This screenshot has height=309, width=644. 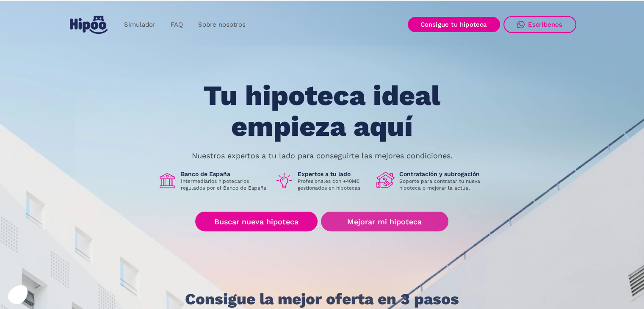 I want to click on a: home, so click(x=89, y=24).